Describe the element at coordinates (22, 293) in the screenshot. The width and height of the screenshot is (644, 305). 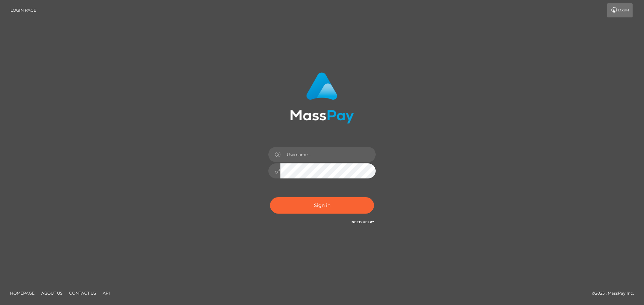
I see `a: Homepage` at that location.